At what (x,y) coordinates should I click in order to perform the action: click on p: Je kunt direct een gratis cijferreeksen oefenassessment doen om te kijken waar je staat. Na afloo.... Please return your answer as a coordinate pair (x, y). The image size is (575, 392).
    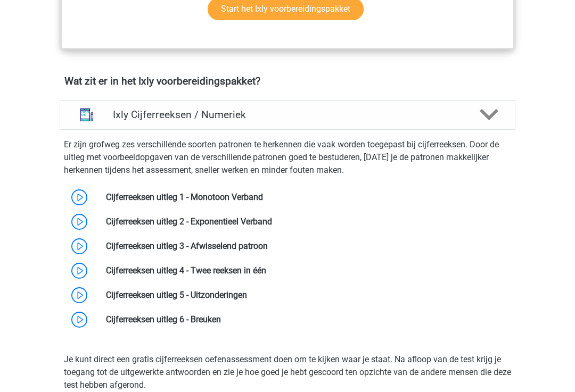
    Looking at the image, I should click on (288, 373).